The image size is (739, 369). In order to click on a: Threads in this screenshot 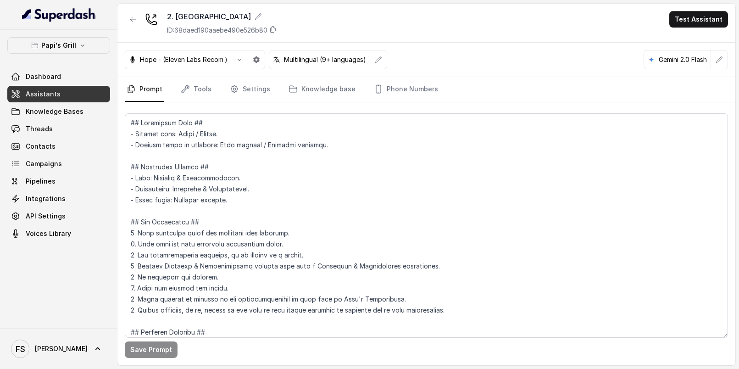, I will do `click(59, 129)`.